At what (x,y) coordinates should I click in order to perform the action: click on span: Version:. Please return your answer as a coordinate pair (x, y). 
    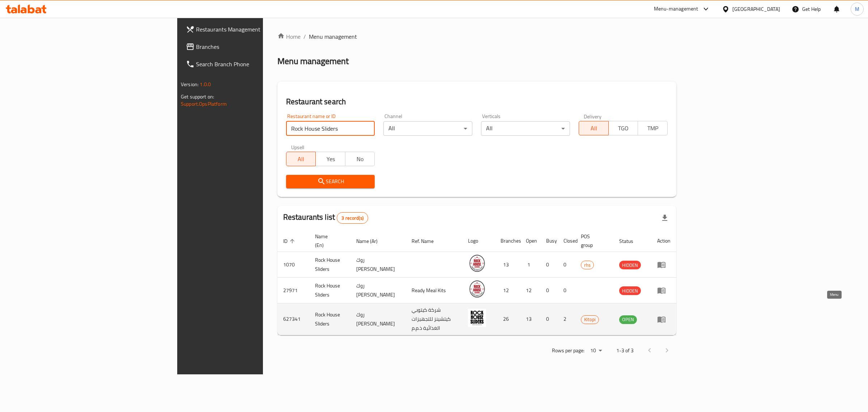
    Looking at the image, I should click on (189, 84).